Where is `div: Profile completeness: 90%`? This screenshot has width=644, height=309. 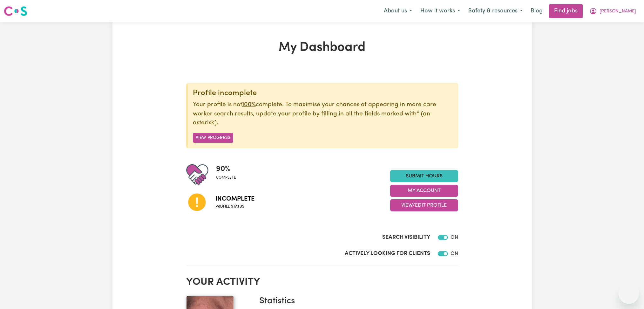 div: Profile completeness: 90% is located at coordinates (228, 174).